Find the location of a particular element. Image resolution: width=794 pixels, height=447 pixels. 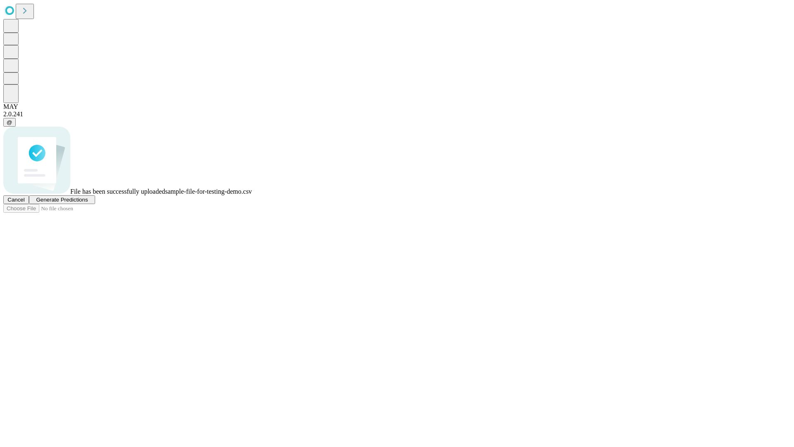

div: 2.0.241 is located at coordinates (397, 114).